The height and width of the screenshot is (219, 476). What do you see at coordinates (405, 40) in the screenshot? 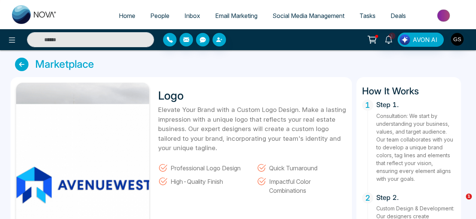
I see `img: Lead Flow` at bounding box center [405, 40].